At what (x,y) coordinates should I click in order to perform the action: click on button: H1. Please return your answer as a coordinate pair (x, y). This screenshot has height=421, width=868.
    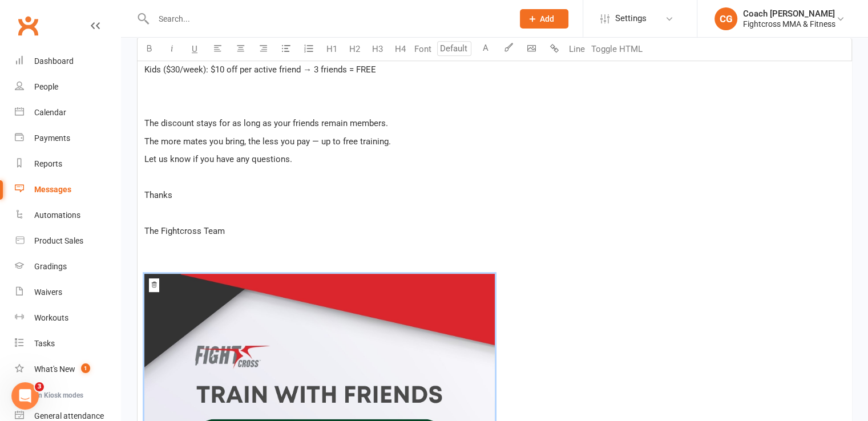
    Looking at the image, I should click on (332, 50).